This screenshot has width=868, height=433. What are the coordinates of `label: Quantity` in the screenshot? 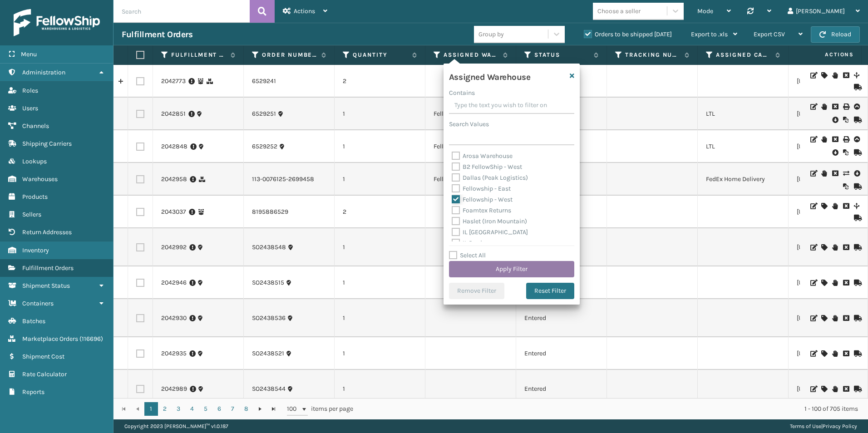 It's located at (380, 55).